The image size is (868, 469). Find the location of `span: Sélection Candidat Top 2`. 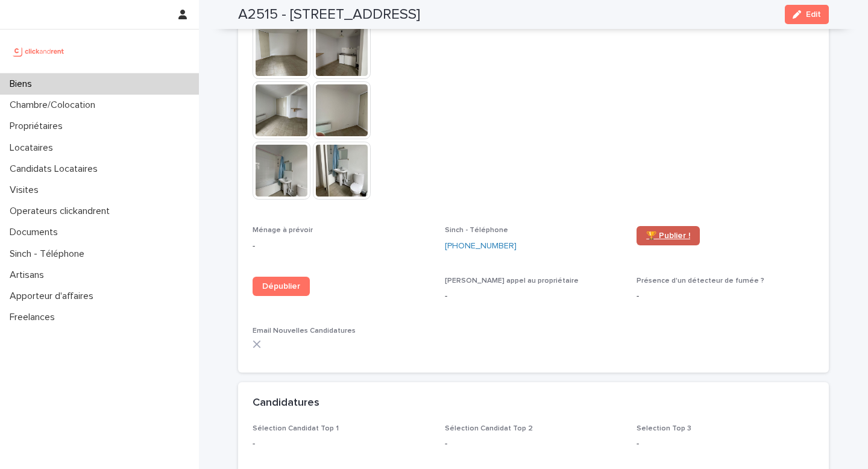

span: Sélection Candidat Top 2 is located at coordinates (489, 428).